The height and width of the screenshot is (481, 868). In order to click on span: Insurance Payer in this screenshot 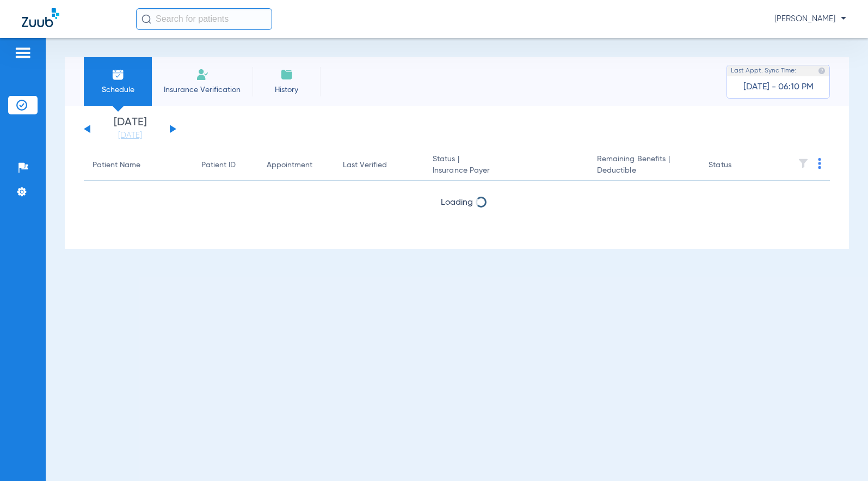, I will do `click(506, 170)`.